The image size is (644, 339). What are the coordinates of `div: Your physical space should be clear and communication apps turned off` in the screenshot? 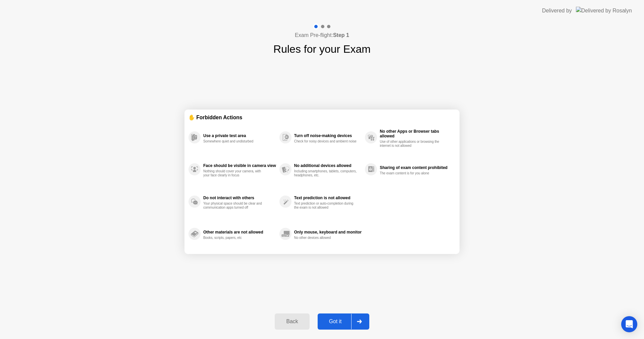 It's located at (234, 206).